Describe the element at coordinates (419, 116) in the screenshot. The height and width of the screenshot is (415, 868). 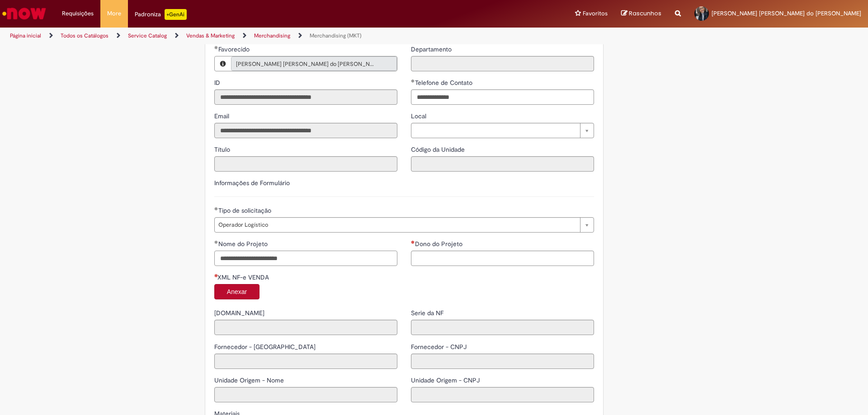
I see `span: Local` at that location.